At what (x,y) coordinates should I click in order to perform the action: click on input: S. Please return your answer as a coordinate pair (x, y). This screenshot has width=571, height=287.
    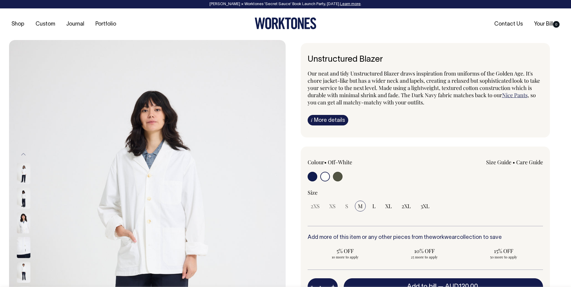
    Looking at the image, I should click on (347, 206).